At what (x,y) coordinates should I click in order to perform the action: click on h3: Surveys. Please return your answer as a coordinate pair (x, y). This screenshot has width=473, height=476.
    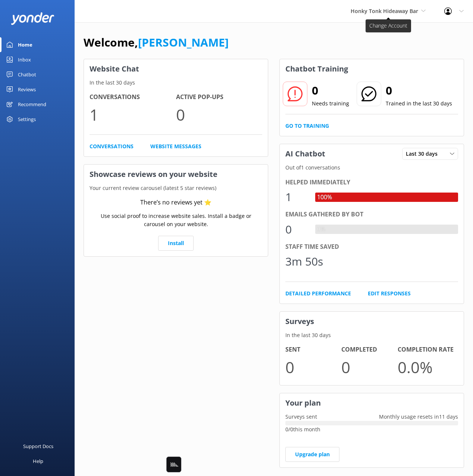
    Looking at the image, I should click on (371, 321).